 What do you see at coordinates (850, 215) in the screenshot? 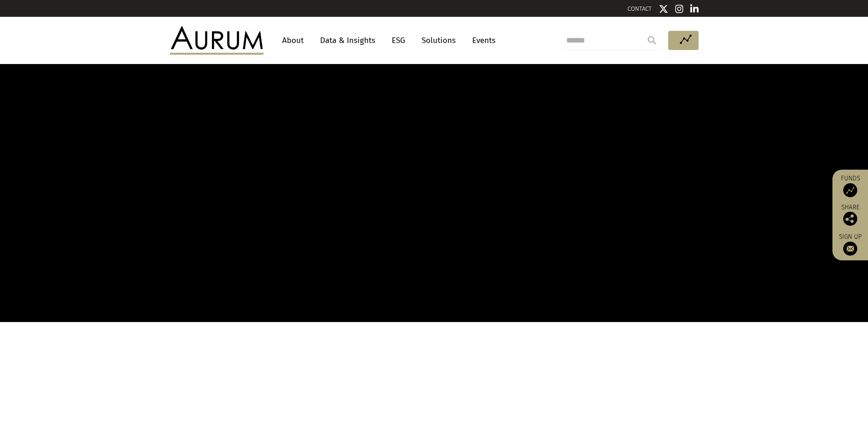
I see `div: Share` at bounding box center [850, 215].